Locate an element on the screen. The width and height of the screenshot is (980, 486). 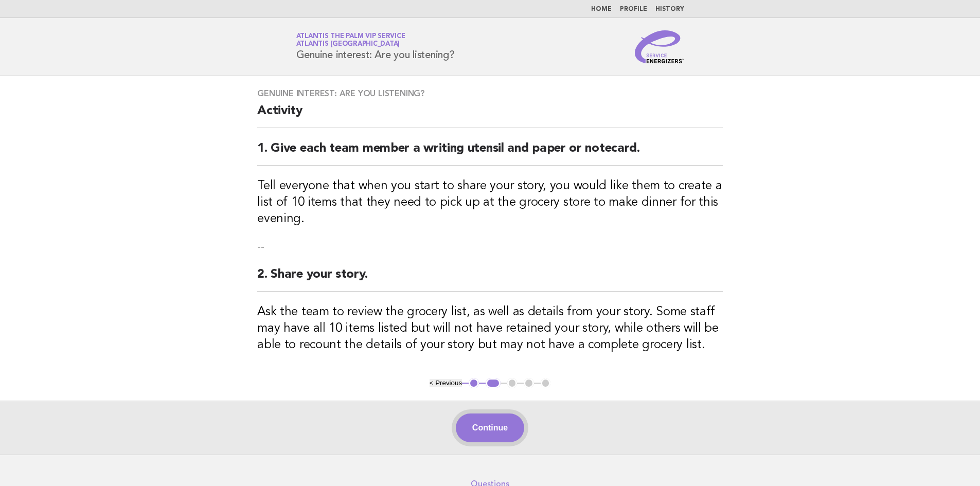
h2: 1. Give each team member a writing utensil and paper or notecard. is located at coordinates (490, 152).